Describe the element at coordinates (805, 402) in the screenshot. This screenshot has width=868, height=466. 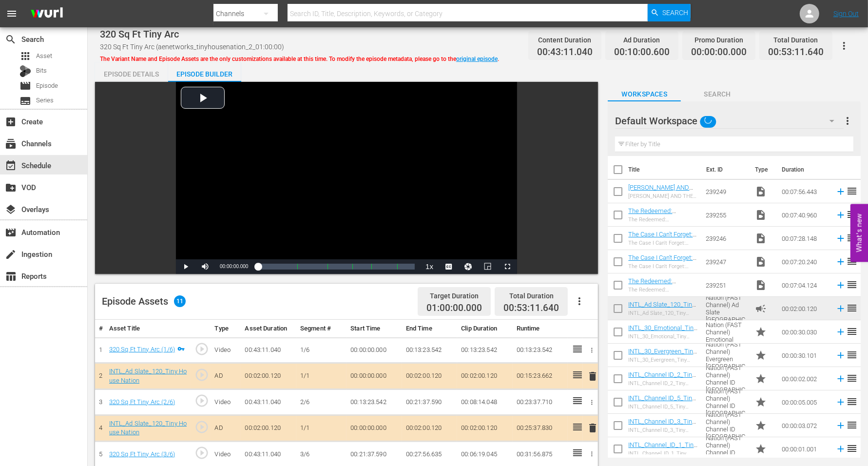
I see `td: 00:00:05.005` at that location.